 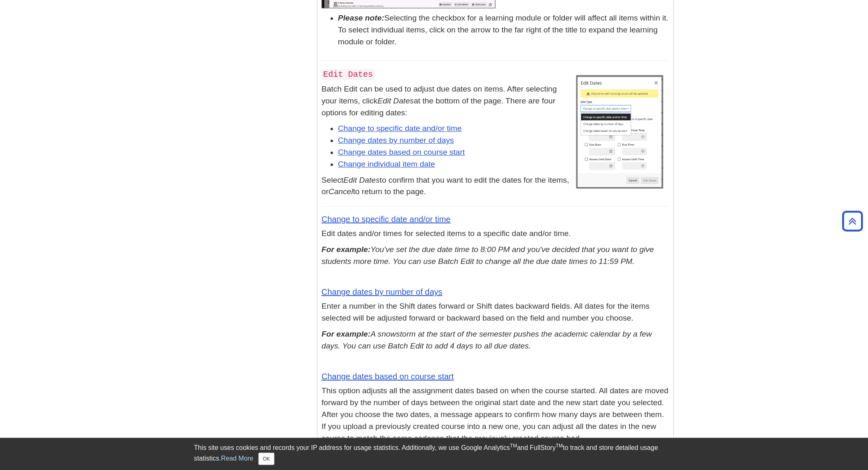 What do you see at coordinates (361, 17) in the screenshot?
I see `strong: Please note:` at bounding box center [361, 17].